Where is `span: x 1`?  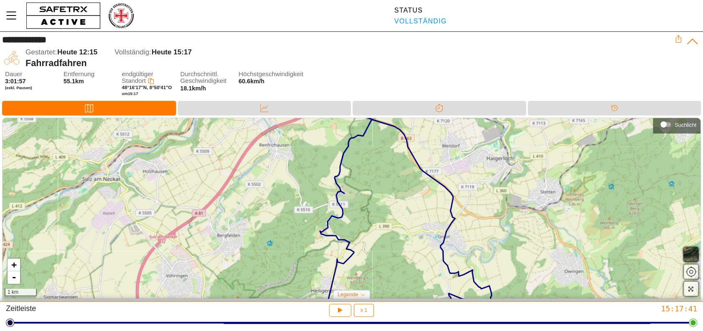
span: x 1 is located at coordinates (364, 310).